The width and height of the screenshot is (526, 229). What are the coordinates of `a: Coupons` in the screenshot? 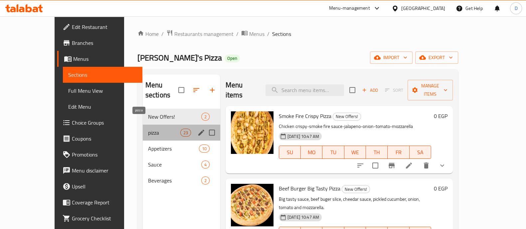 It's located at (100, 139).